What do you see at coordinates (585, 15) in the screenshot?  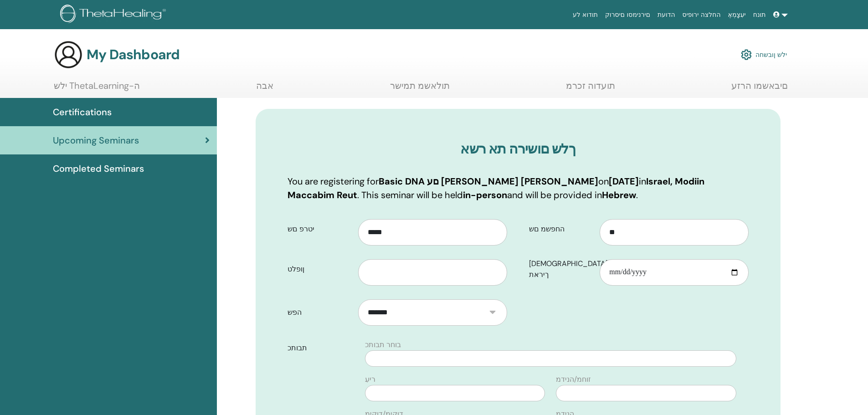 I see `a: תודוא לע` at bounding box center [585, 15].